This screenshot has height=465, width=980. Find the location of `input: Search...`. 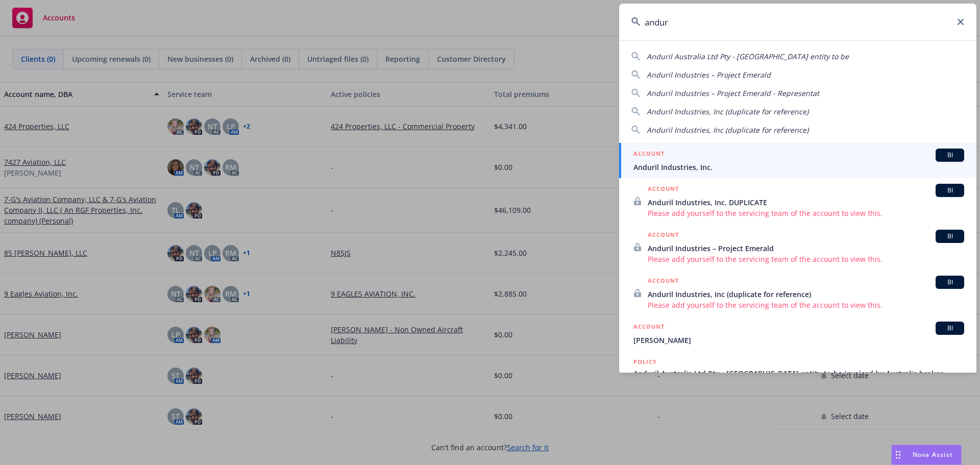

input: Search... is located at coordinates (798, 22).